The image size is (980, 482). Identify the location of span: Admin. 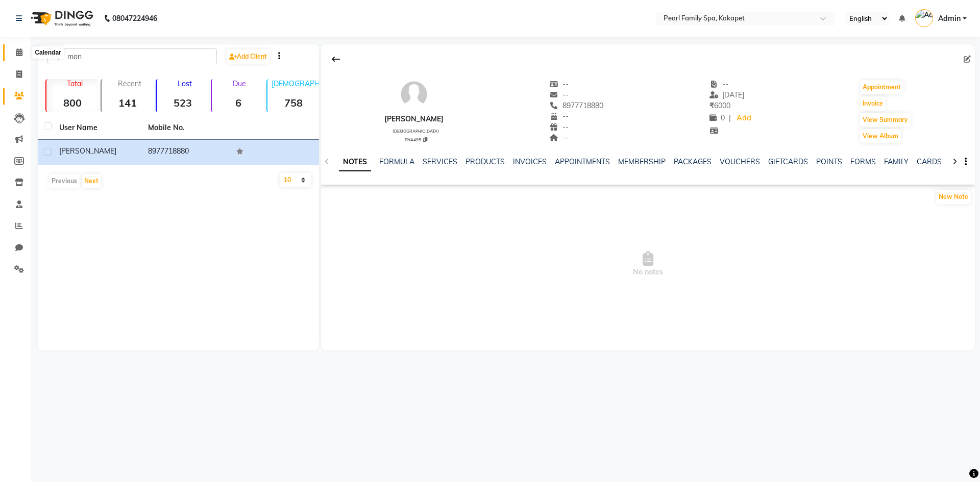
(949, 19).